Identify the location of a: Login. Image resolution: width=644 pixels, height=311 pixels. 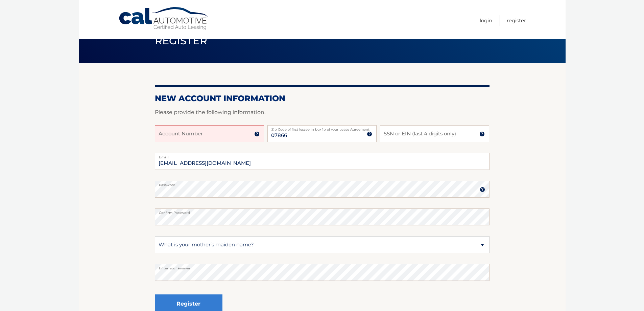
(486, 20).